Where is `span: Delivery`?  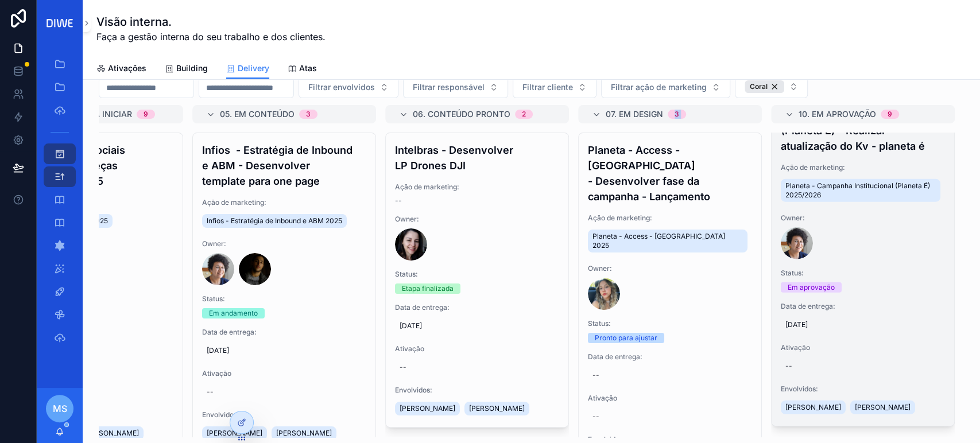 span: Delivery is located at coordinates (253, 68).